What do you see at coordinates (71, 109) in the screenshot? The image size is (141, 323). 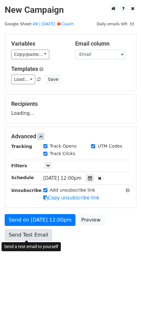 I see `div: Loading...` at bounding box center [71, 109].